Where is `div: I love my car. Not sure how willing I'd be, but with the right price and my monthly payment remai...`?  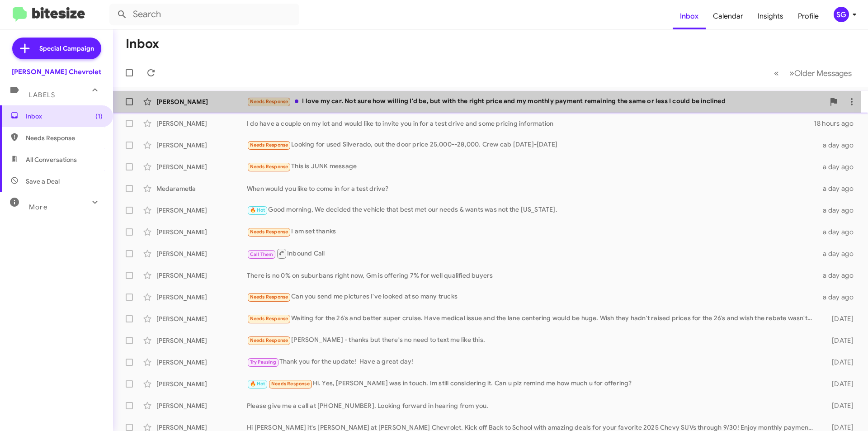 div: I love my car. Not sure how willing I'd be, but with the right price and my monthly payment remai... is located at coordinates (536, 102).